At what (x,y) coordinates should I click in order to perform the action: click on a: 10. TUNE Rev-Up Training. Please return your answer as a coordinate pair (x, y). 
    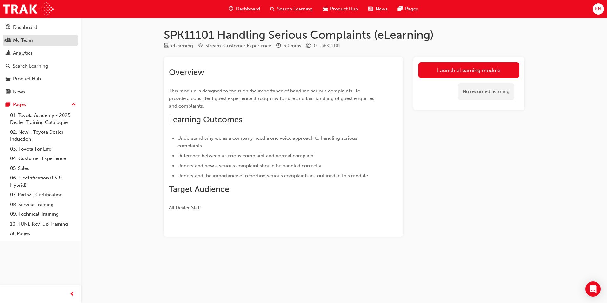
    Looking at the image, I should click on (43, 224).